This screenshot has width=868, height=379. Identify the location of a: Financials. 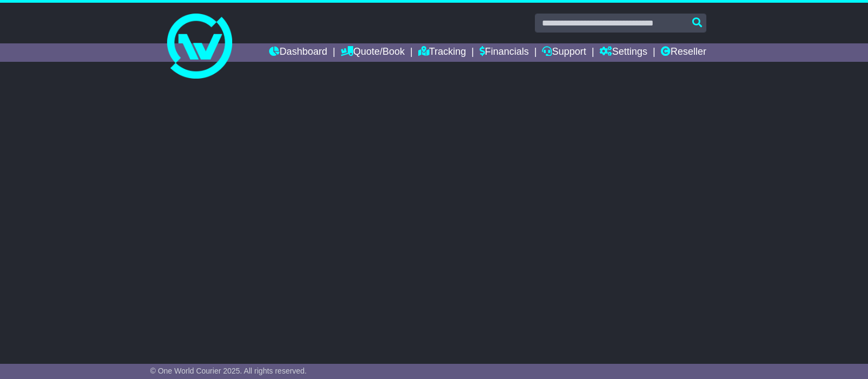
(504, 53).